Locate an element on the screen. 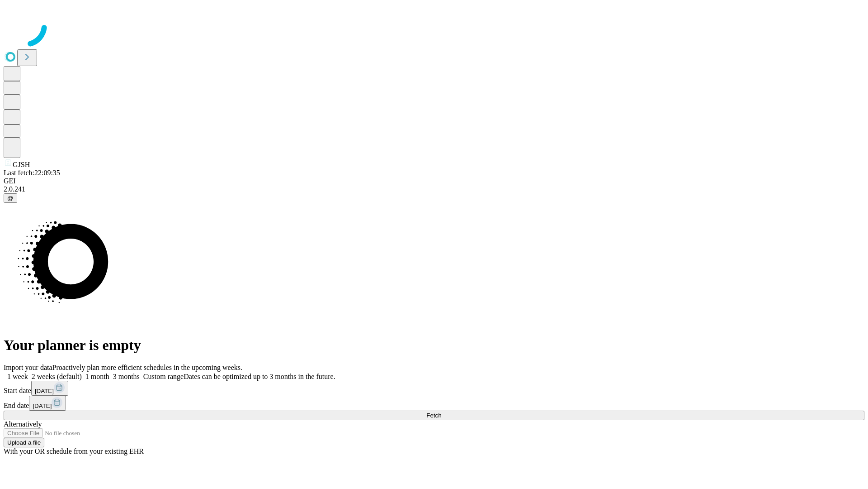 This screenshot has width=868, height=489. span: Alternatively is located at coordinates (23, 424).